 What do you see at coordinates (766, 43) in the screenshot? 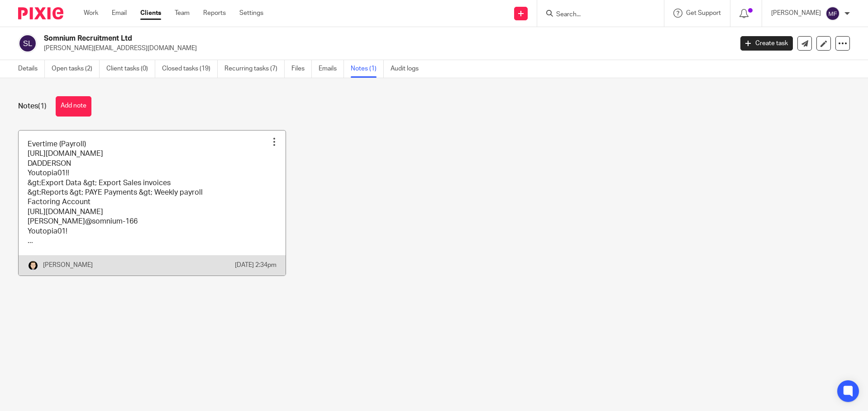
I see `a: Create task` at bounding box center [766, 43].